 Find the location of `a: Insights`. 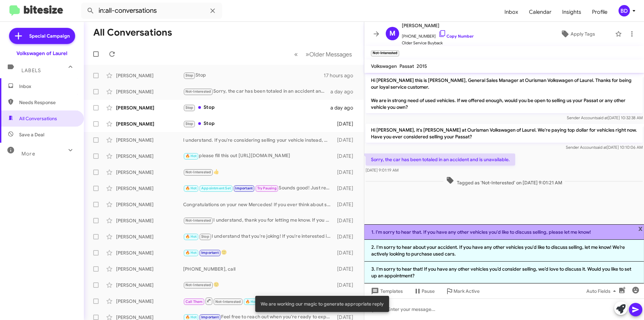

a: Insights is located at coordinates (572, 12).